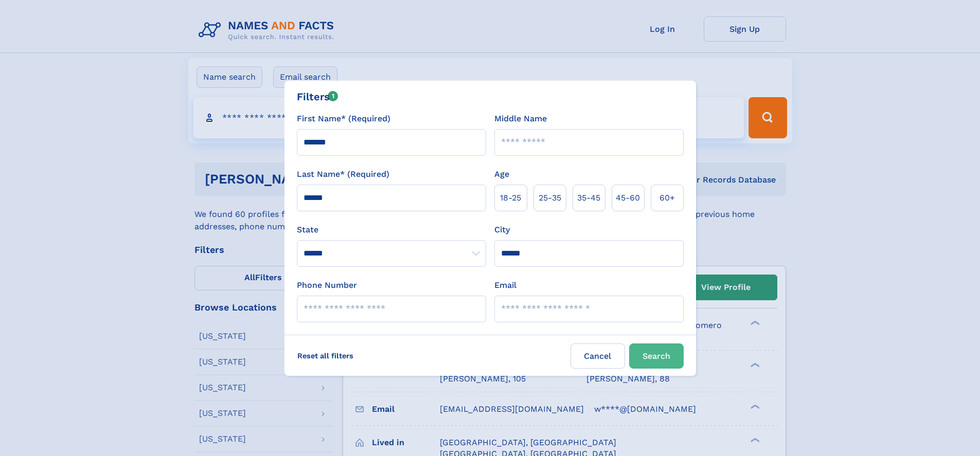 This screenshot has height=456, width=980. What do you see at coordinates (343, 174) in the screenshot?
I see `label: Last Name* (Required)` at bounding box center [343, 174].